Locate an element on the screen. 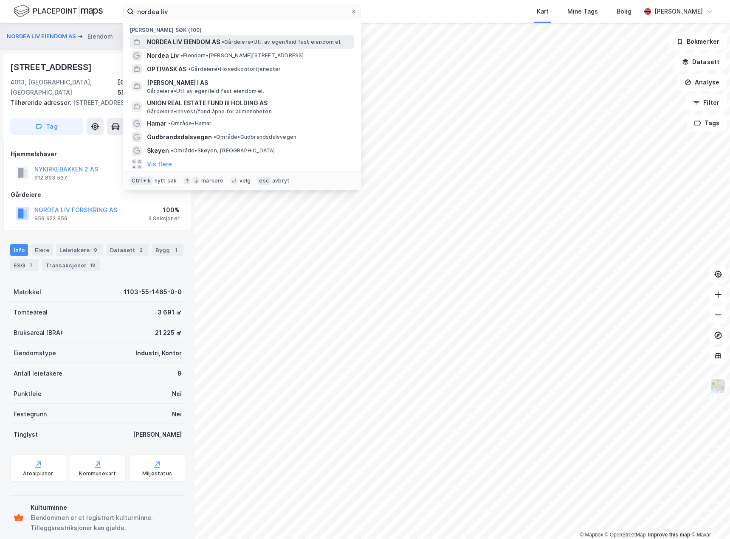 This screenshot has width=730, height=539. span: Gårdeiere • Hovedkontortjenester is located at coordinates (234, 69).